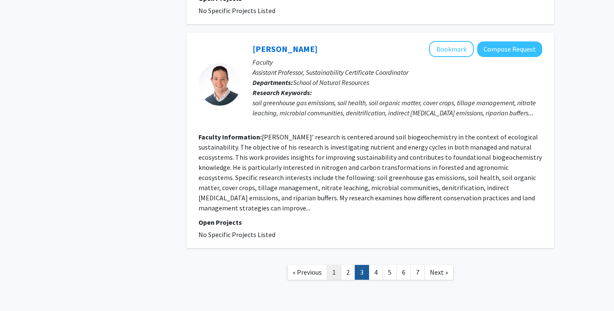 This screenshot has height=311, width=614. I want to click on nav: Page navigation, so click(370, 273).